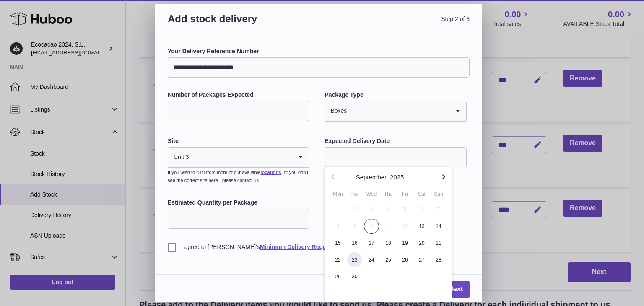 This screenshot has height=306, width=644. Describe the element at coordinates (405, 209) in the screenshot. I see `span: 5` at that location.